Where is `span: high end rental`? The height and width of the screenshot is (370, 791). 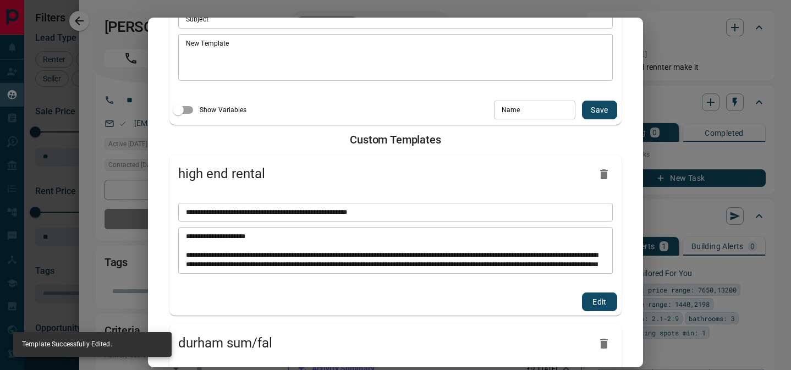 span: high end rental is located at coordinates (385, 174).